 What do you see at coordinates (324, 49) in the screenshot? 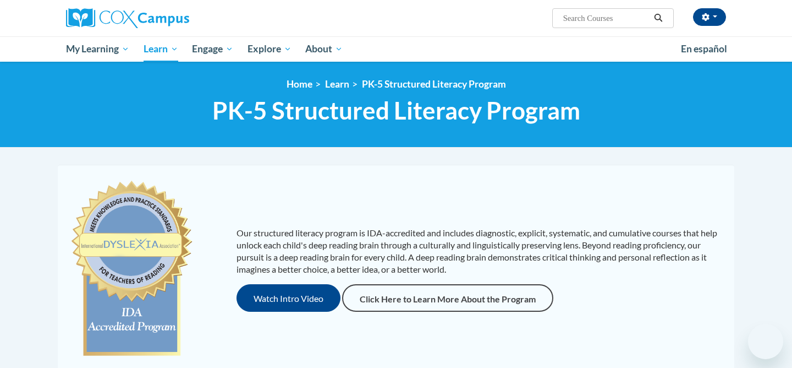
I see `span: About` at bounding box center [324, 49].